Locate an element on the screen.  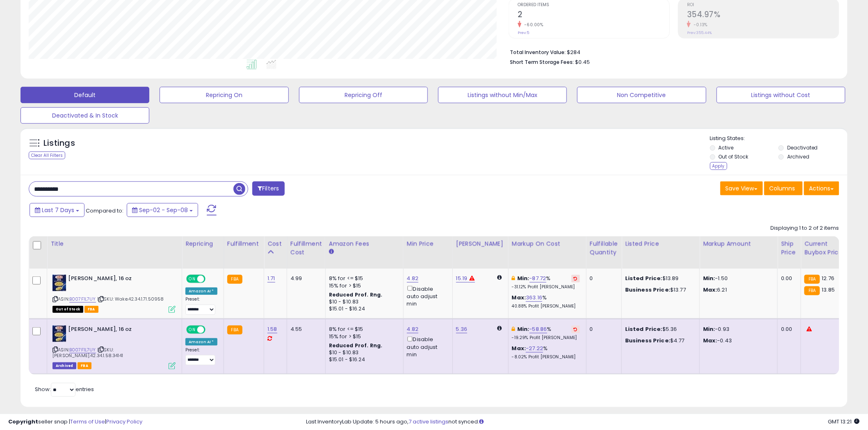
span: Last 7 Days is located at coordinates (58, 210).